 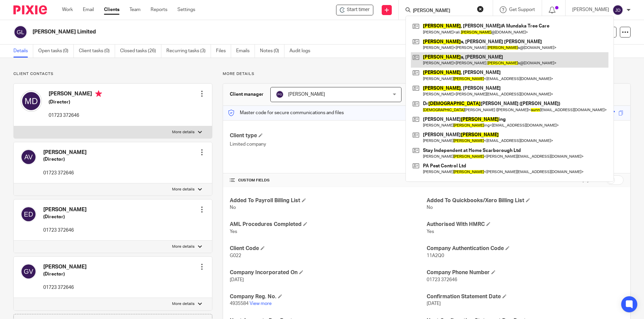 I want to click on img: Pixie, so click(x=30, y=10).